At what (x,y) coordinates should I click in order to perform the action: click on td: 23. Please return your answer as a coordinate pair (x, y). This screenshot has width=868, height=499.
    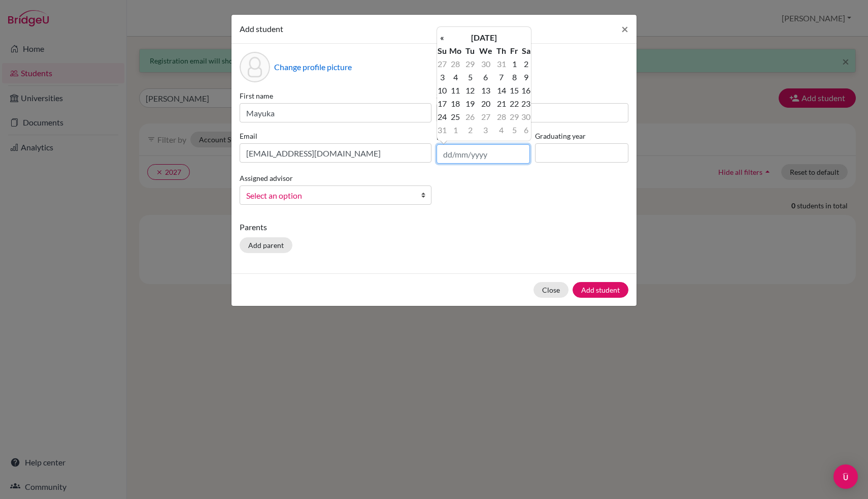
    Looking at the image, I should click on (526, 104).